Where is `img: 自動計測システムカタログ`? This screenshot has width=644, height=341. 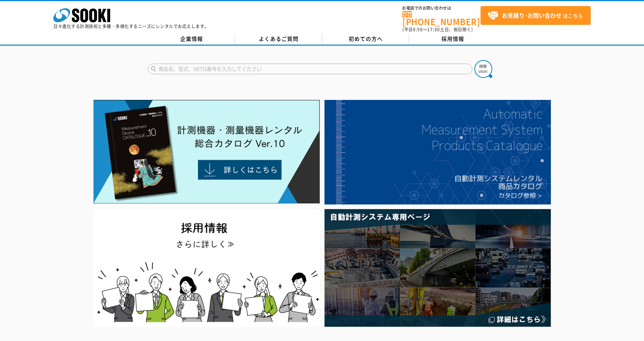 img: 自動計測システムカタログ is located at coordinates (437, 152).